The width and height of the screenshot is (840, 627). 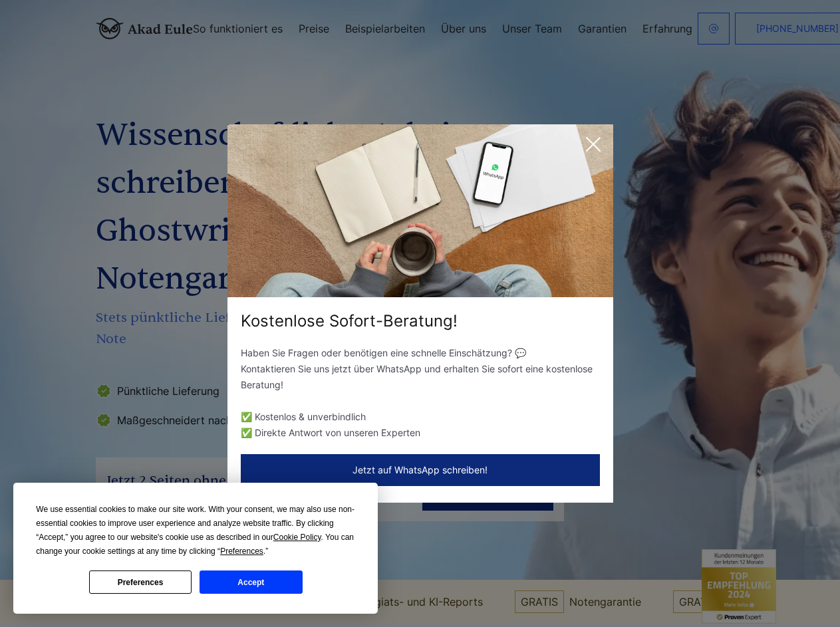 What do you see at coordinates (420, 433) in the screenshot?
I see `li: ✅ Direkte Antwort von unseren Experten` at bounding box center [420, 433].